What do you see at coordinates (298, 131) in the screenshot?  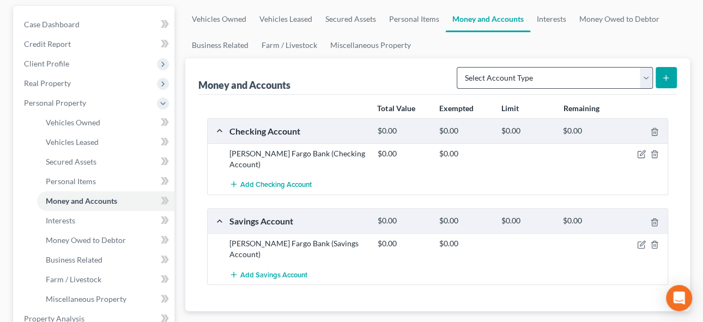 I see `div: Checking Account` at bounding box center [298, 131].